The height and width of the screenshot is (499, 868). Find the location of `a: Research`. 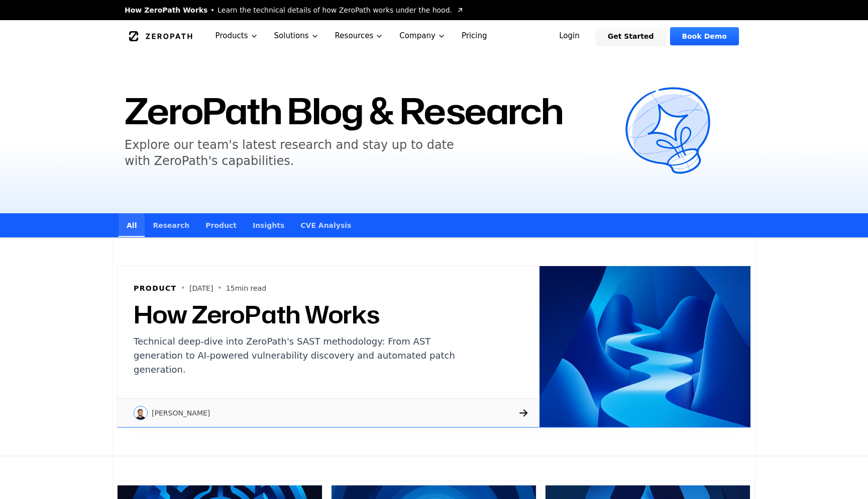

a: Research is located at coordinates (171, 225).